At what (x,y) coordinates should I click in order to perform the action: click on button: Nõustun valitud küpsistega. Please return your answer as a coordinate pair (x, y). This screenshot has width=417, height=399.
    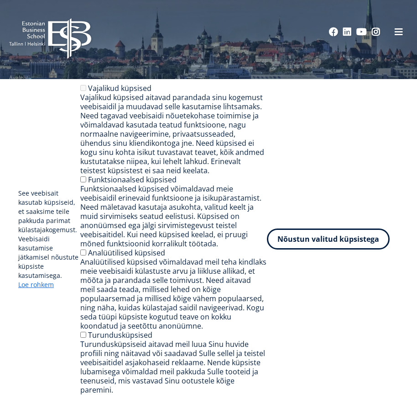
    Looking at the image, I should click on (328, 239).